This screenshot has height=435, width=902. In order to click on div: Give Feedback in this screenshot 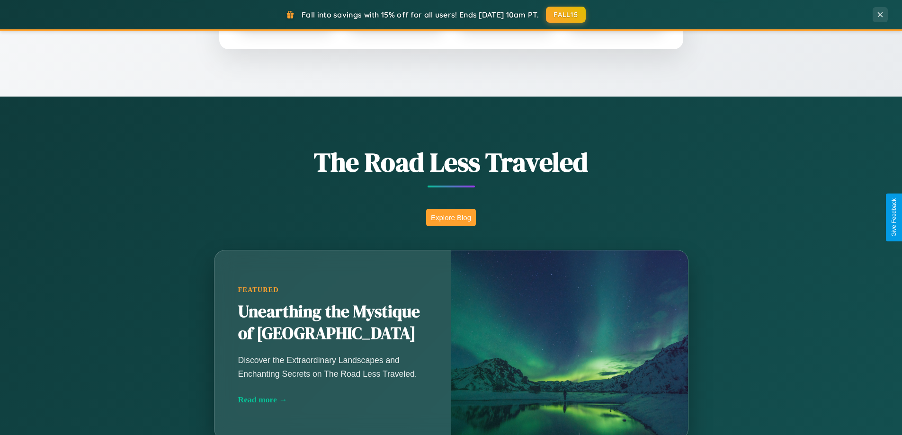, I will do `click(894, 217)`.